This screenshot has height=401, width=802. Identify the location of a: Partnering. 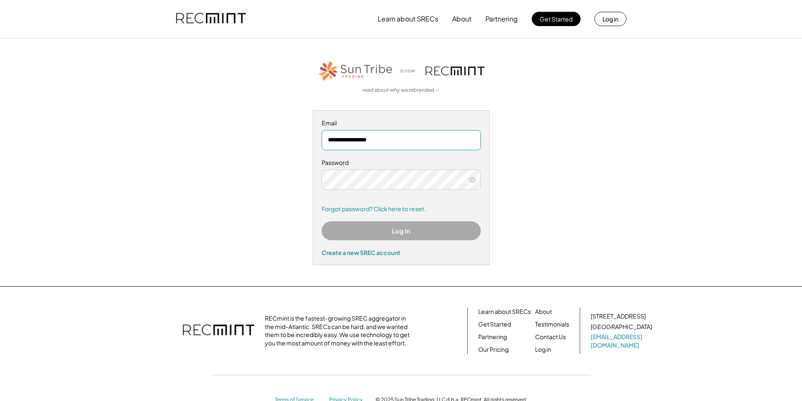
(493, 337).